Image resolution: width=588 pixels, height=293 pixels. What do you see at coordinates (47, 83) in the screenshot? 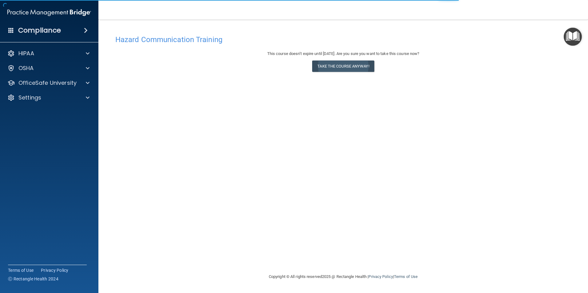
I see `p: OfficeSafe University` at bounding box center [47, 83].